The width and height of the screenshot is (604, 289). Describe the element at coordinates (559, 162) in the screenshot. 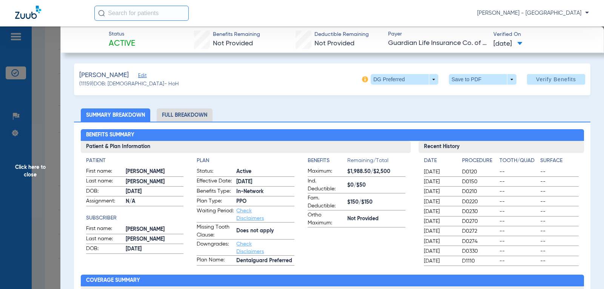

I see `app-breakdown-title: Surface` at that location.